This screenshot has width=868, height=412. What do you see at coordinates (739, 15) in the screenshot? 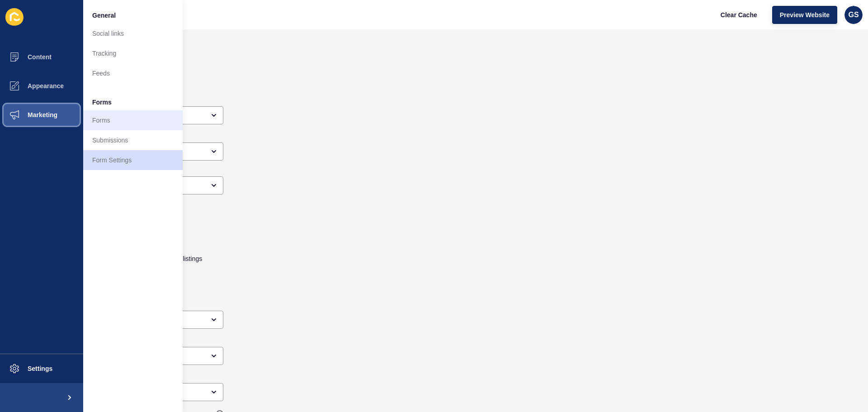
I see `button: Clear Cache` at bounding box center [739, 15].